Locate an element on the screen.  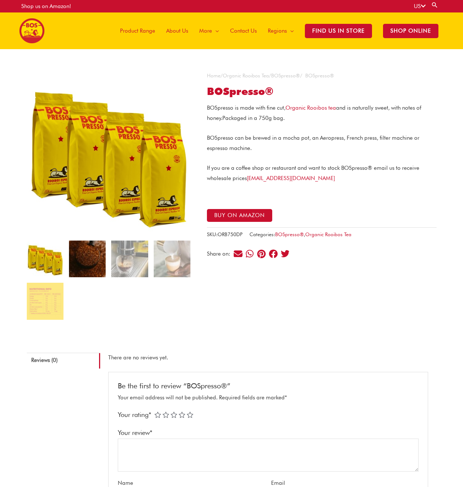
a: Product Range is located at coordinates (138, 31).